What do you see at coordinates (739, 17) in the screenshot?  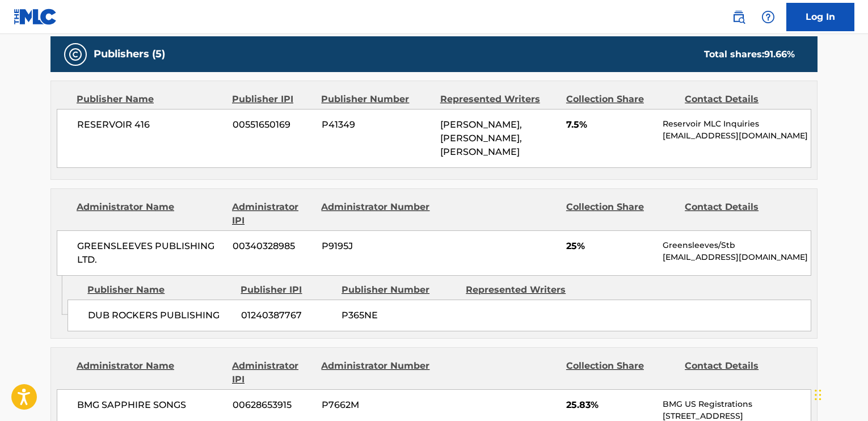 I see `a: Public Search` at bounding box center [739, 17].